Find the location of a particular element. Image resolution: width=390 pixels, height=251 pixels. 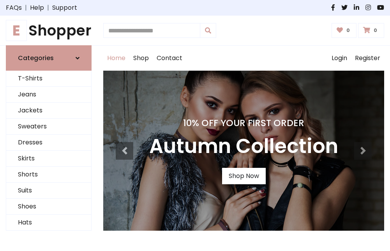

a: T-Shirts is located at coordinates (49, 78).